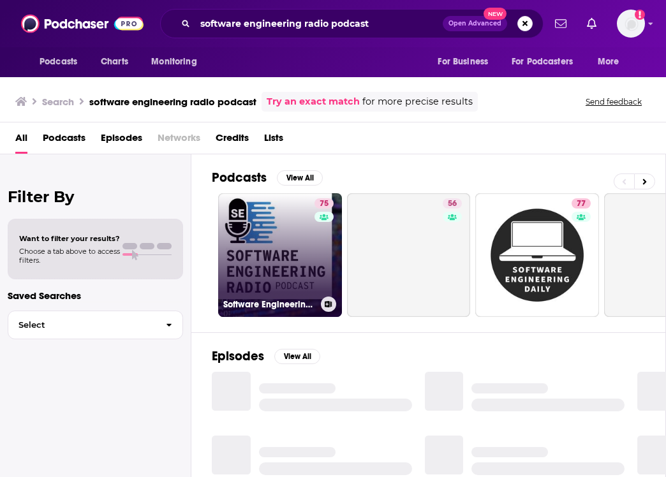 Image resolution: width=666 pixels, height=477 pixels. What do you see at coordinates (608, 62) in the screenshot?
I see `span: More` at bounding box center [608, 62].